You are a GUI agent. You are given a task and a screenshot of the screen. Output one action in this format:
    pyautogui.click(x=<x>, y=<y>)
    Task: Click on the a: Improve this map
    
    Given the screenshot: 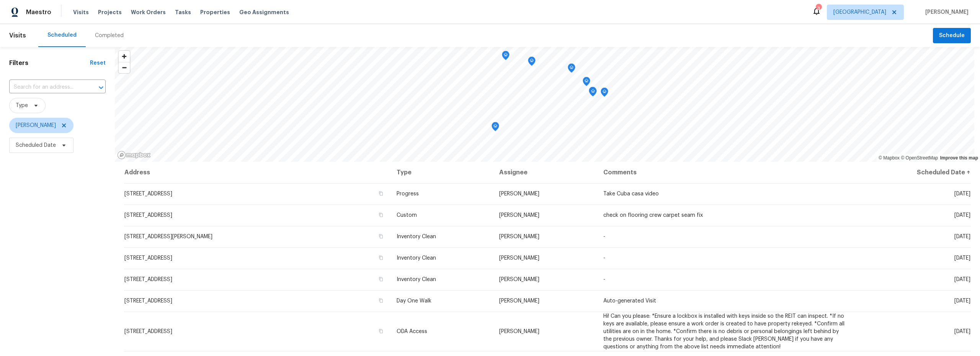 What is the action you would take?
    pyautogui.click(x=959, y=158)
    